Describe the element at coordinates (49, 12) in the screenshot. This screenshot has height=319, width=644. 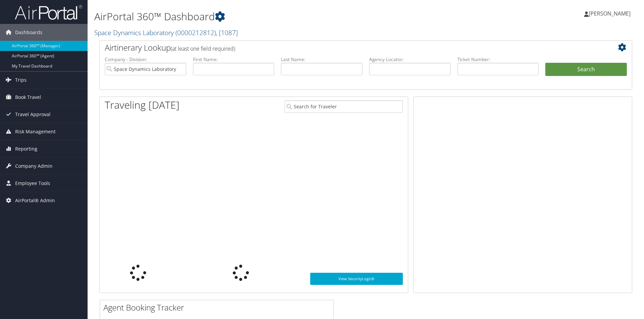
I see `img: airportal-logo.png` at that location.